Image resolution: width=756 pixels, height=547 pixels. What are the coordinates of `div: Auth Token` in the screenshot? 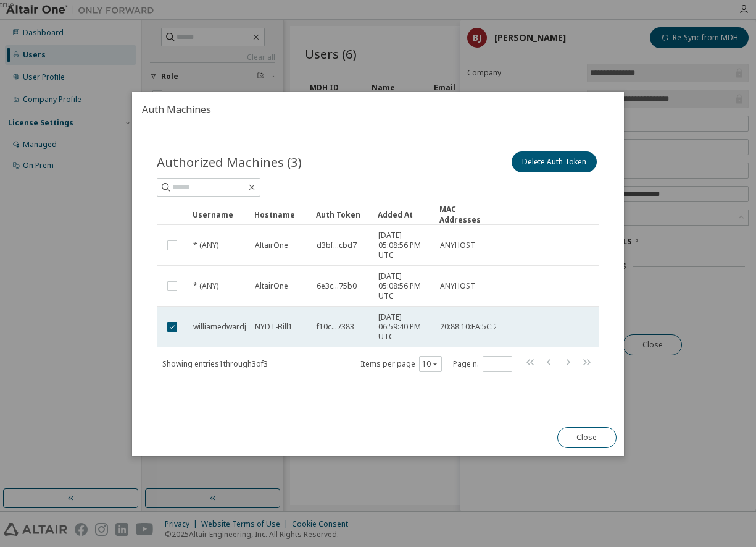 It's located at (342, 214).